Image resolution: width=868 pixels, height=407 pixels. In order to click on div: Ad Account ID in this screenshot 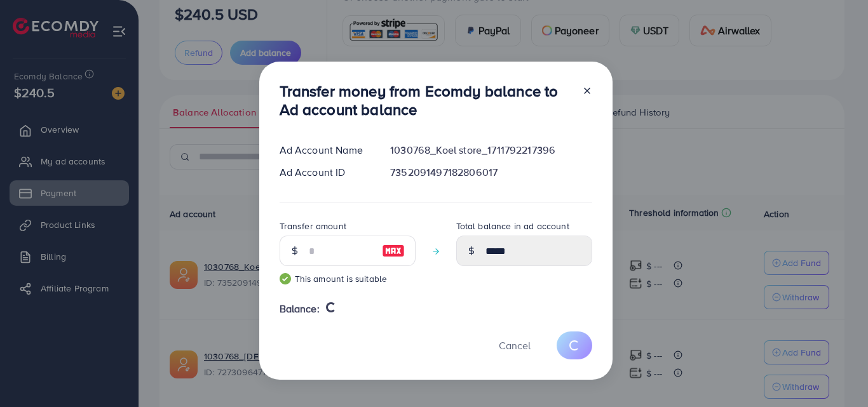, I will do `click(324, 172)`.